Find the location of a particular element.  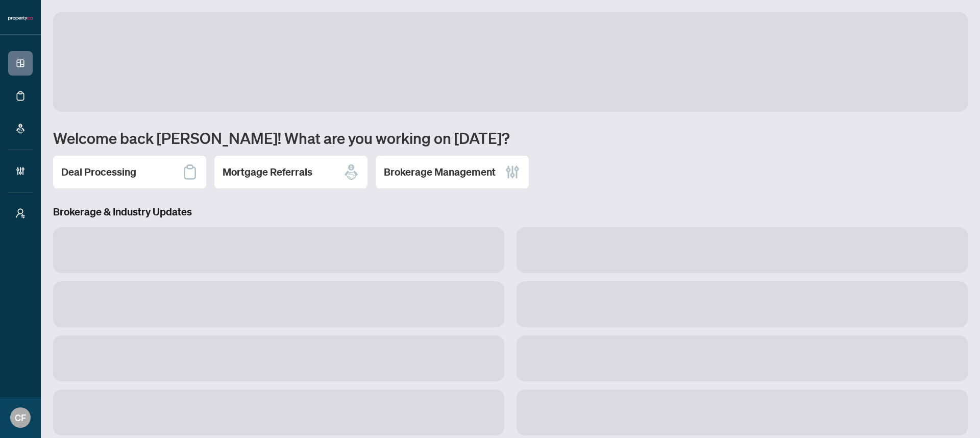

h2: Brokerage Management is located at coordinates (439, 172).